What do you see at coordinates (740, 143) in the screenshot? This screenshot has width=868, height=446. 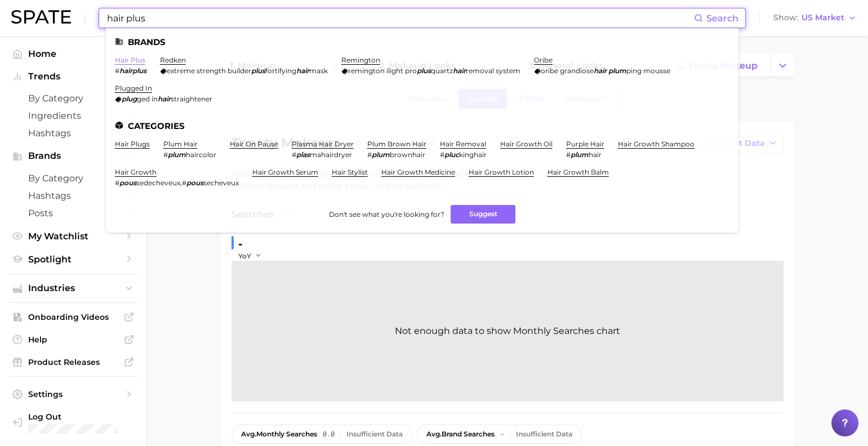 I see `span: Export Data` at bounding box center [740, 143].